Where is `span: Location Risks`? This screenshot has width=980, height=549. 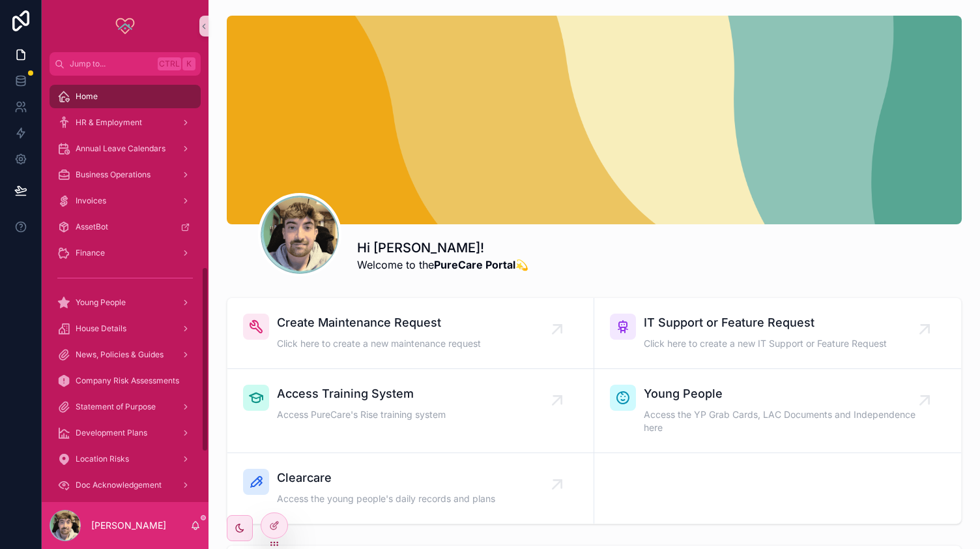 span: Location Risks is located at coordinates (102, 459).